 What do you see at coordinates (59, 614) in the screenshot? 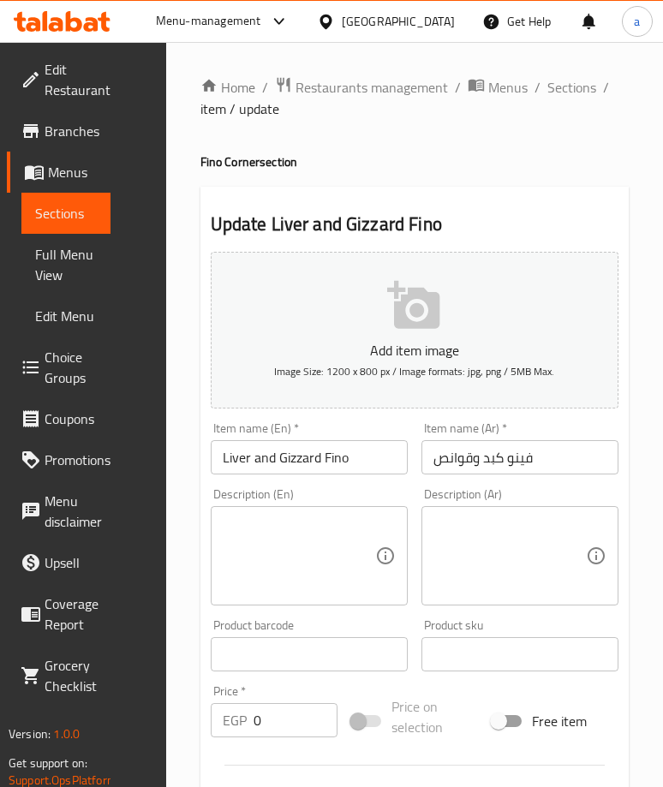
I see `a: Coverage Report` at bounding box center [59, 614].